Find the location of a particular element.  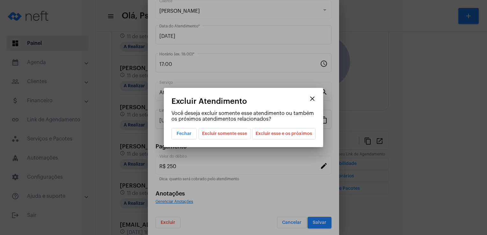

button: Excluir esse e os próximos is located at coordinates (284, 134).